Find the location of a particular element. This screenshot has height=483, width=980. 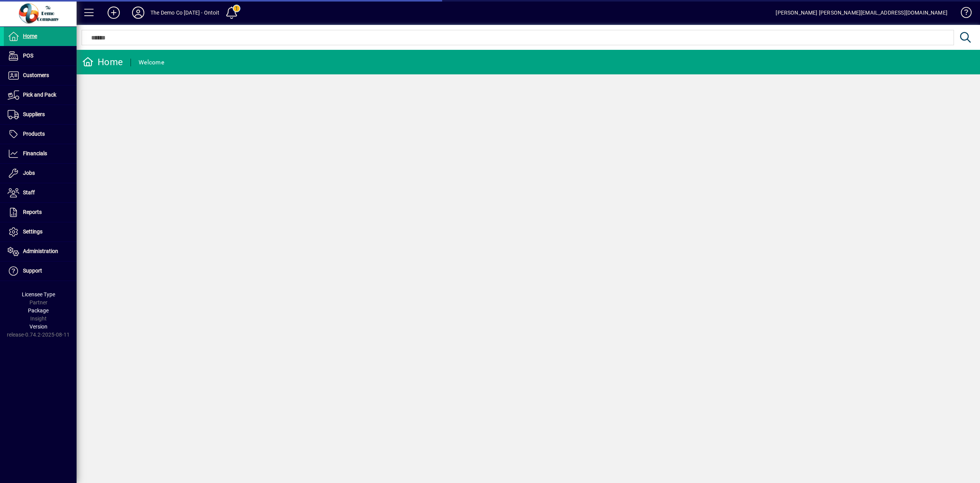

span: Administration is located at coordinates (41, 251).